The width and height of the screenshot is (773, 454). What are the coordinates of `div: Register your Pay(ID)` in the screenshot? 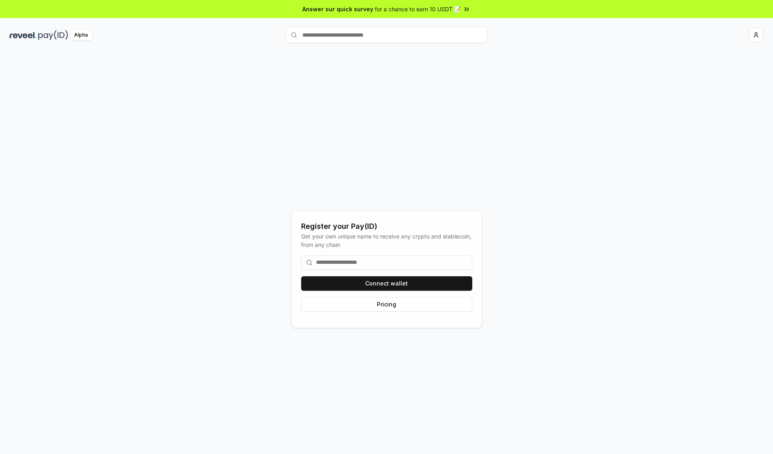 It's located at (386, 227).